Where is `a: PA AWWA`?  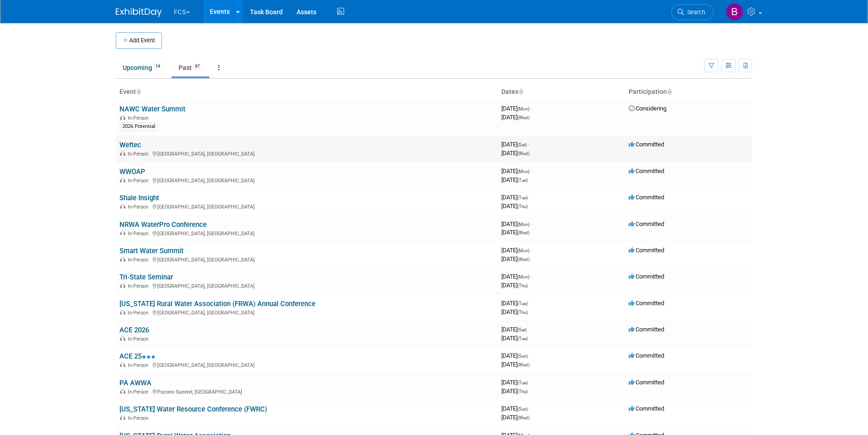 a: PA AWWA is located at coordinates (135, 383).